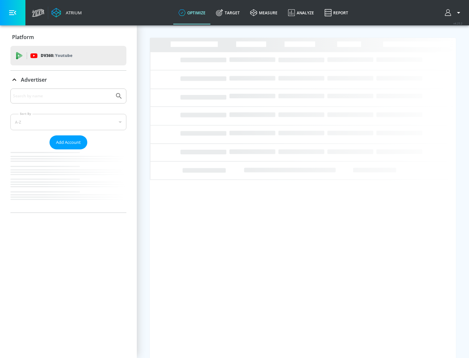 The image size is (469, 358). I want to click on a: Atrium, so click(66, 13).